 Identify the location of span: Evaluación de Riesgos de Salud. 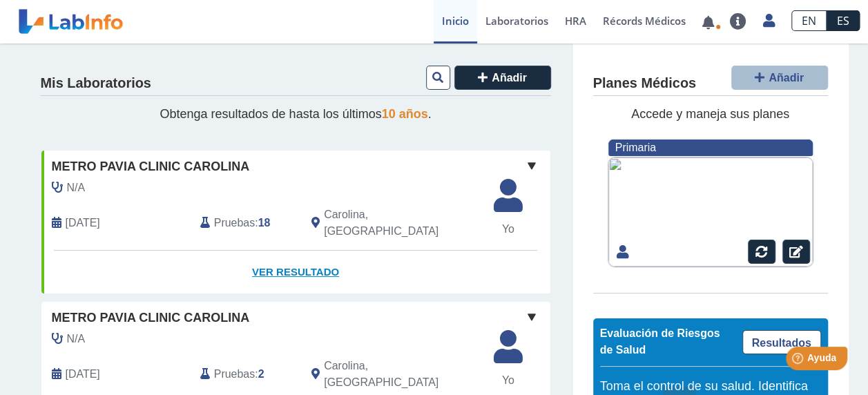
(660, 341).